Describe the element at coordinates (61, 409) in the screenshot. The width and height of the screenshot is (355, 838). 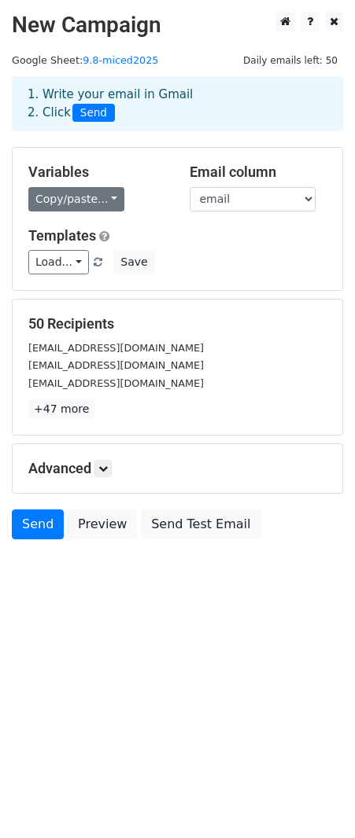
I see `a: +47 more` at that location.